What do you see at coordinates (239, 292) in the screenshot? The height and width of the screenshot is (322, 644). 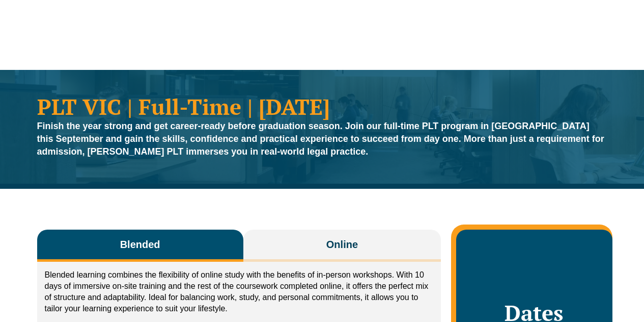 I see `p: Blended learning combines the flexibility of online study with the benefits of in-person workshop...` at bounding box center [239, 292].